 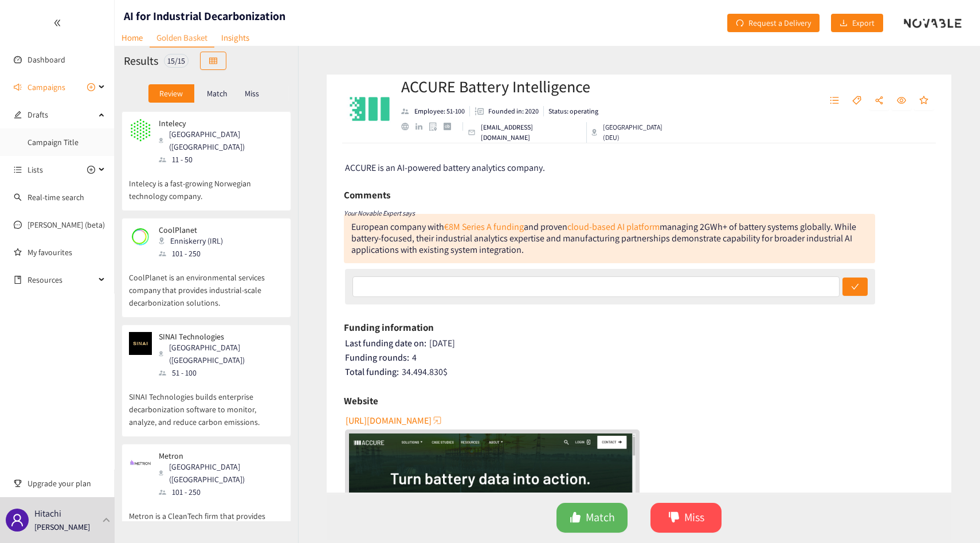 What do you see at coordinates (924, 101) in the screenshot?
I see `span: star` at bounding box center [924, 101].